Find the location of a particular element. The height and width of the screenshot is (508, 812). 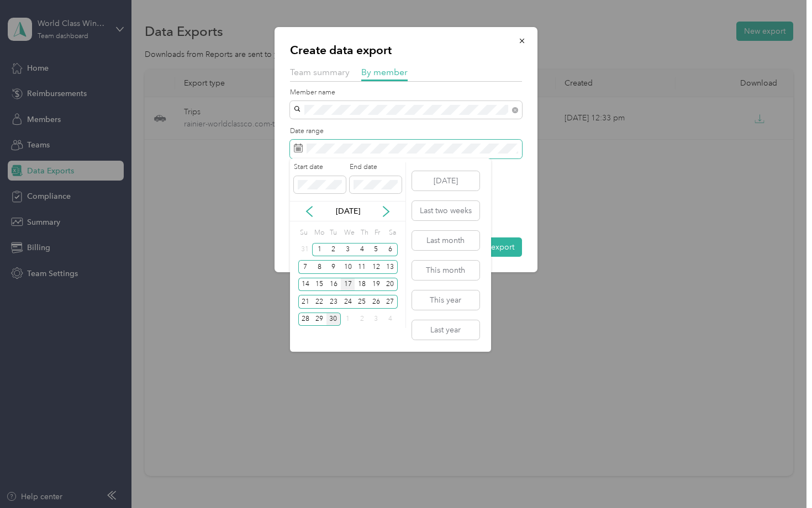

div: 15 is located at coordinates (319, 284).